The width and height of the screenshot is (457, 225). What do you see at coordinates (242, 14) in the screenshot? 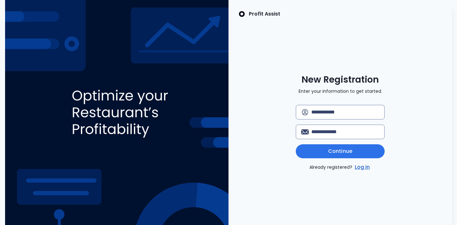
I see `img: SpotOn Logo` at bounding box center [242, 14].